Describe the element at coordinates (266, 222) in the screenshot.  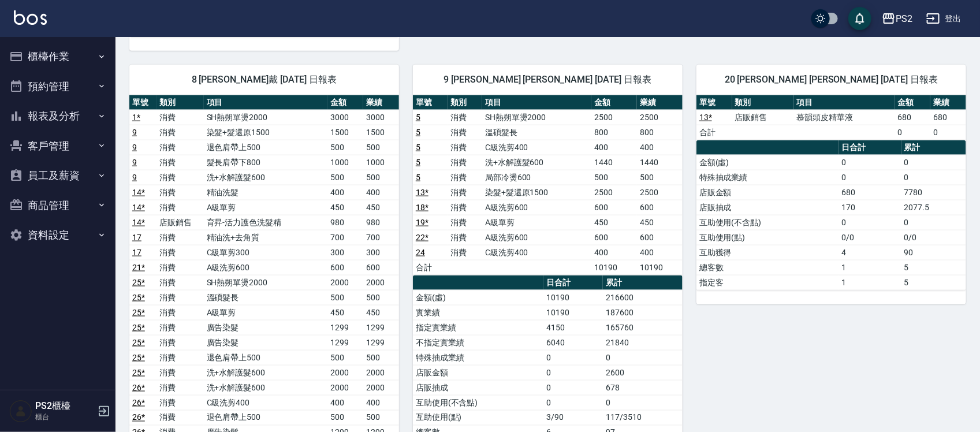
I see `td: 育昇-活力護色洗髮精` at that location.